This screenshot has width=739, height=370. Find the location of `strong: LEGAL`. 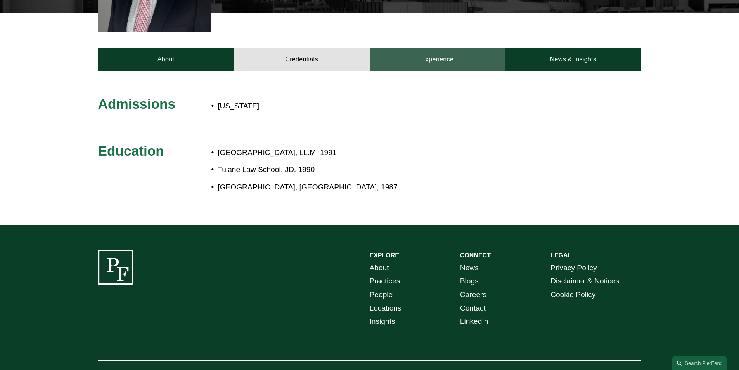

strong: LEGAL is located at coordinates (561, 255).